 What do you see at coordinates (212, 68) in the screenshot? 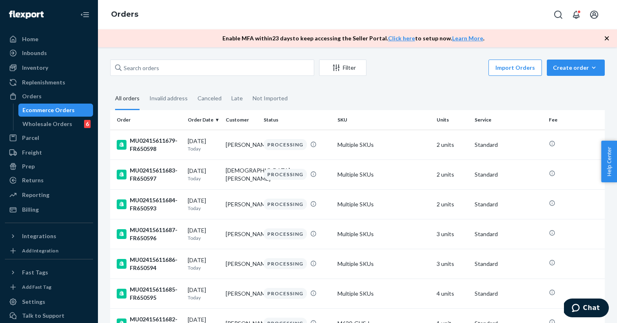
I see `input: Search orders` at bounding box center [212, 68].